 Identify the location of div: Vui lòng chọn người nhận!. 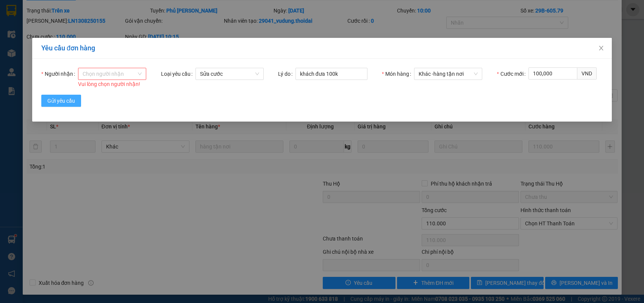
(112, 84).